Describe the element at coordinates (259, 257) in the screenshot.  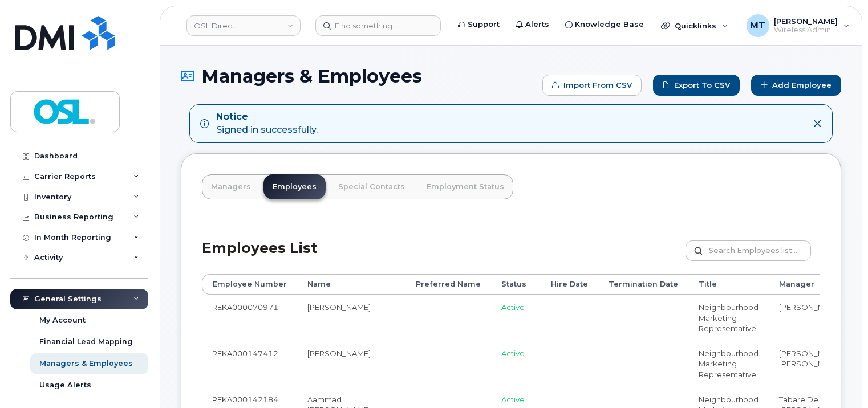
I see `h2: Employees List` at that location.